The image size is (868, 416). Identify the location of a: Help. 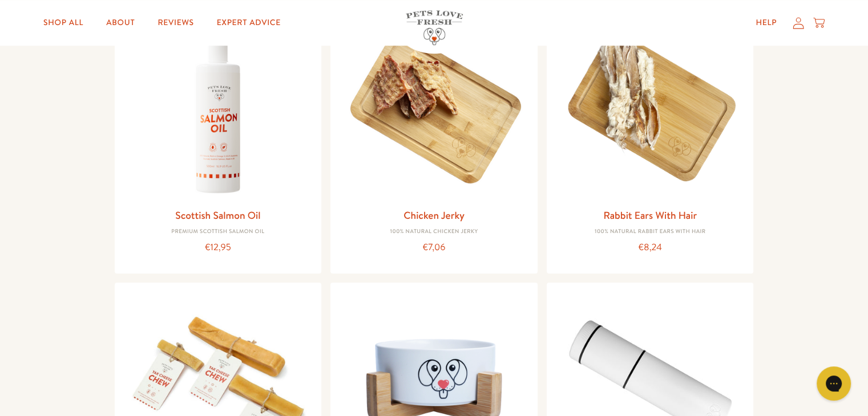
(766, 23).